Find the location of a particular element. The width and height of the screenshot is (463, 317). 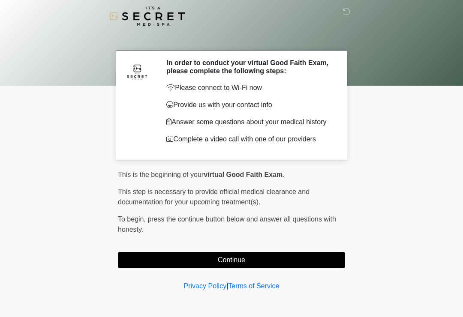

a: Terms of Service is located at coordinates (253, 286).